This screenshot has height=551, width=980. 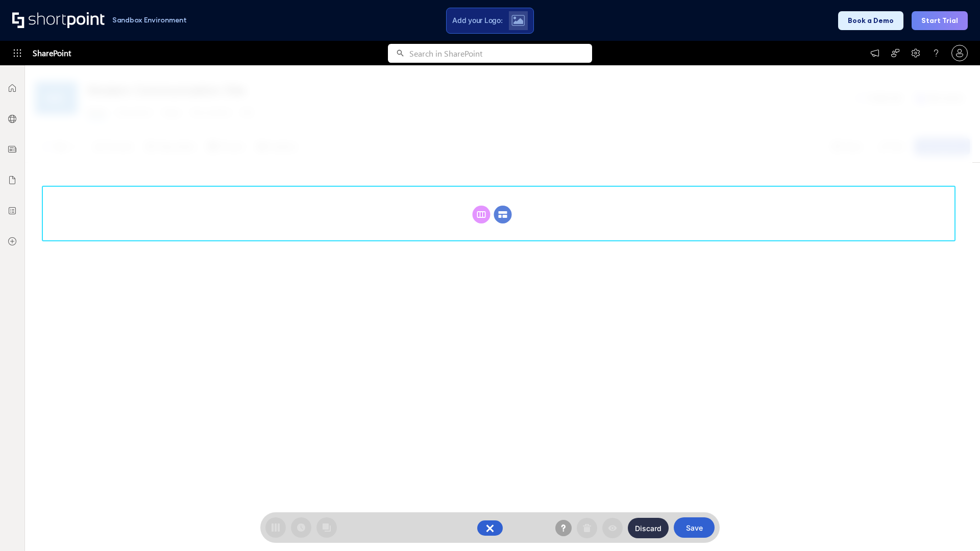 I want to click on button: Discard, so click(x=648, y=528).